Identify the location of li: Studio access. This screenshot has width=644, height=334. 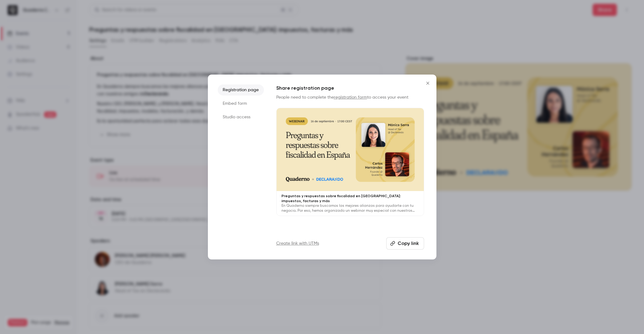
(241, 117).